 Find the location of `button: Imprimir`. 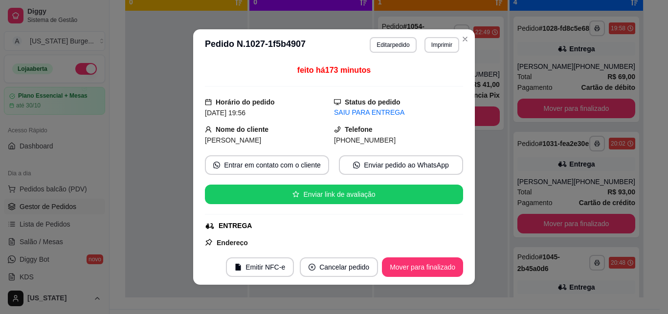

button: Imprimir is located at coordinates (441, 45).